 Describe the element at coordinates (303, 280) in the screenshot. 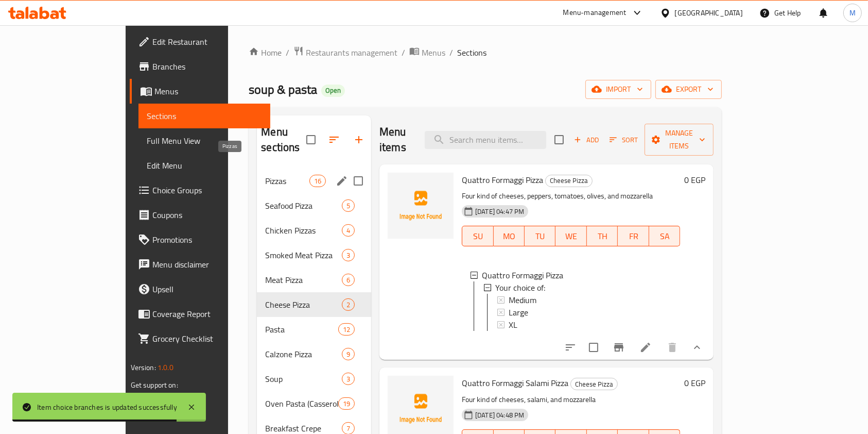

I see `div: Meat Pizza` at that location.